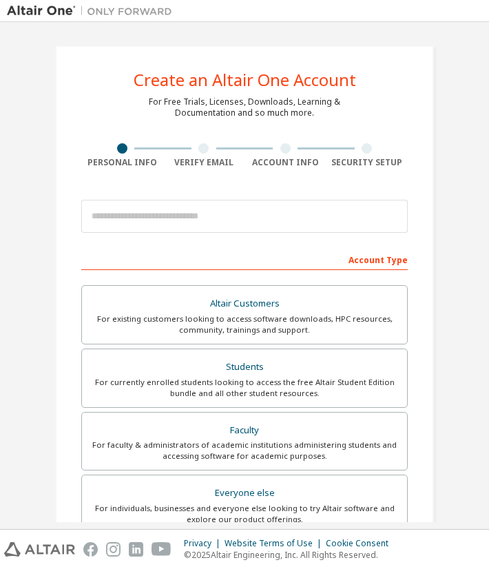 This screenshot has height=569, width=489. Describe the element at coordinates (204, 544) in the screenshot. I see `div: Privacy` at that location.